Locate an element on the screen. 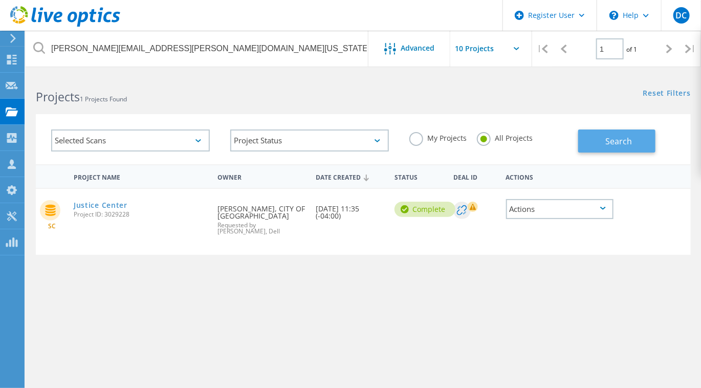 This screenshot has width=701, height=388. a: Justice Center is located at coordinates (100, 205).